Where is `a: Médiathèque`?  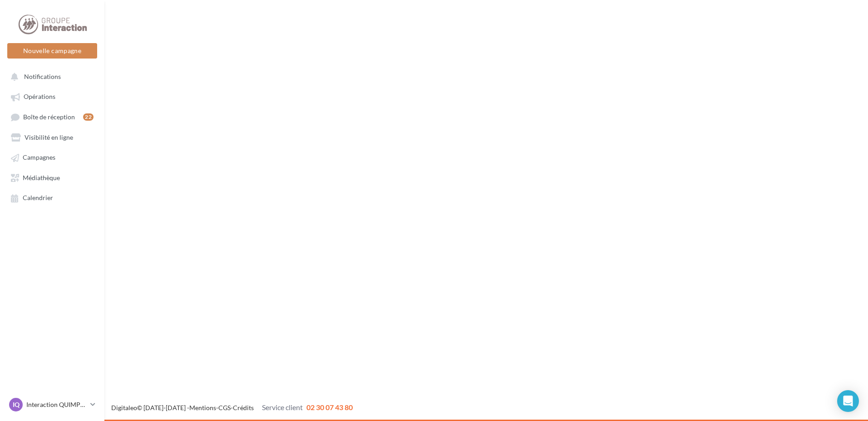
a: Médiathèque is located at coordinates (52, 177).